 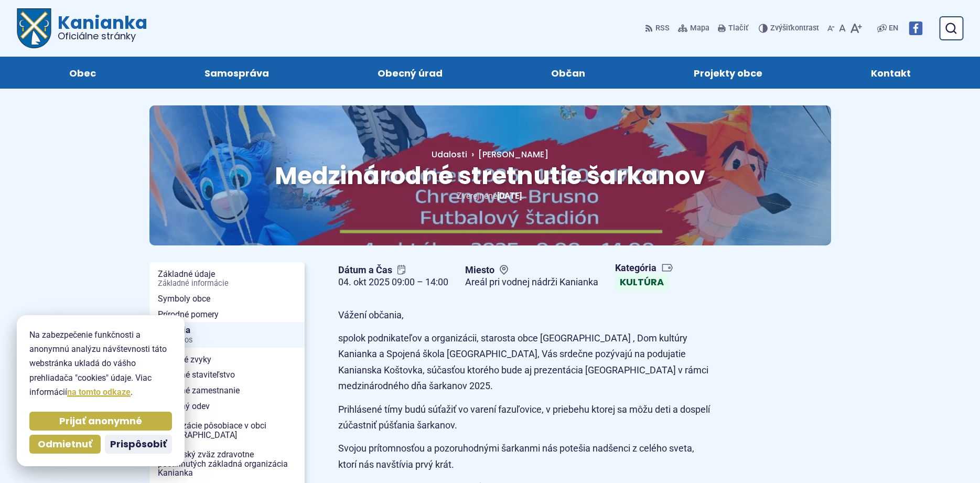 I want to click on span: Medzinárodné stretnutie šarkanov, so click(x=489, y=176).